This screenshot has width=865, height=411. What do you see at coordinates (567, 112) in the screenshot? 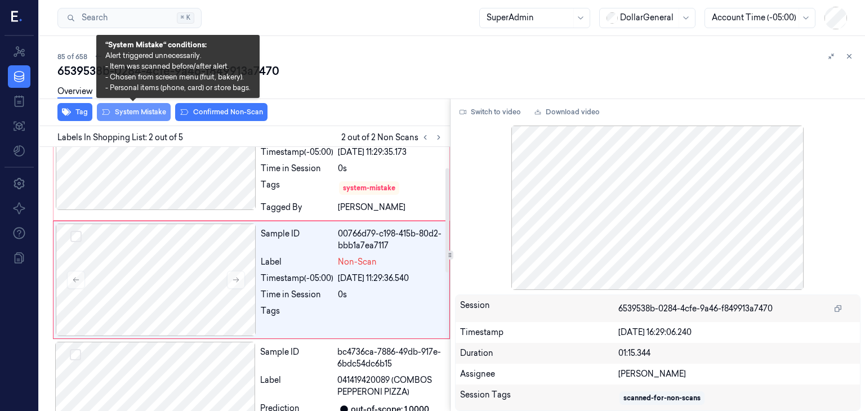
I see `a: Download video` at bounding box center [567, 112].